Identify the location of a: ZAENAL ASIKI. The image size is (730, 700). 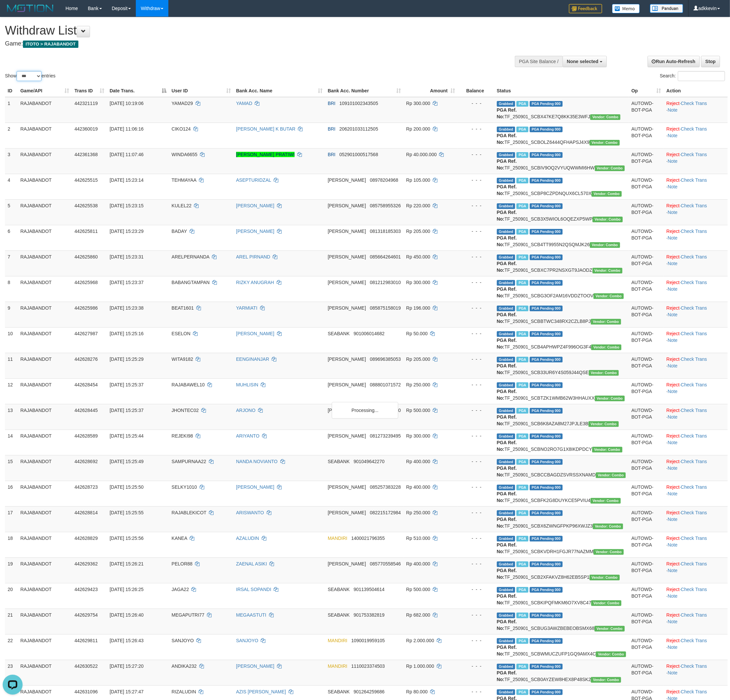
(252, 564).